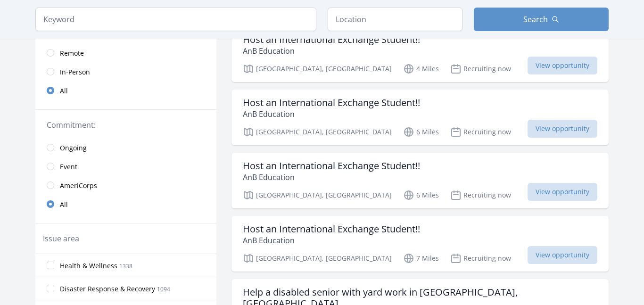 The height and width of the screenshot is (305, 644). What do you see at coordinates (421, 259) in the screenshot?
I see `p: 7 Miles` at bounding box center [421, 259].